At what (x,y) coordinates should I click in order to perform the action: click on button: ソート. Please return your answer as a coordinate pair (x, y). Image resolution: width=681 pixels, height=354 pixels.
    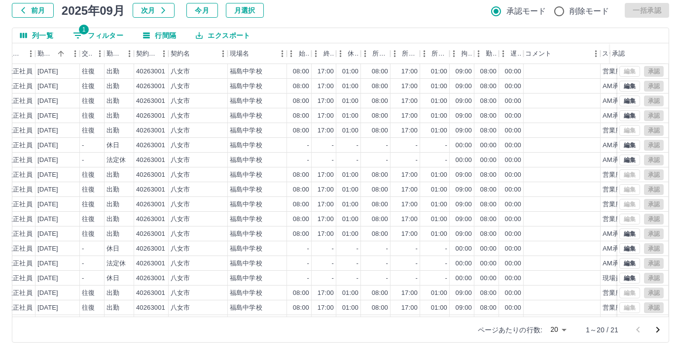
    Looking at the image, I should click on (61, 54).